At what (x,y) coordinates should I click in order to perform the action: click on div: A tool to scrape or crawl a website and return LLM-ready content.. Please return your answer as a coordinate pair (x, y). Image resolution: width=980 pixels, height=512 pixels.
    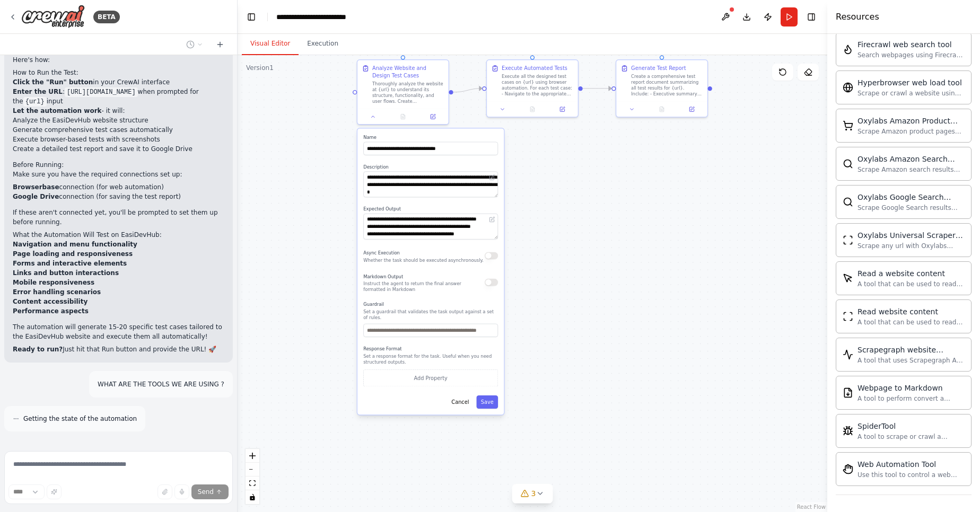
    Looking at the image, I should click on (911, 437).